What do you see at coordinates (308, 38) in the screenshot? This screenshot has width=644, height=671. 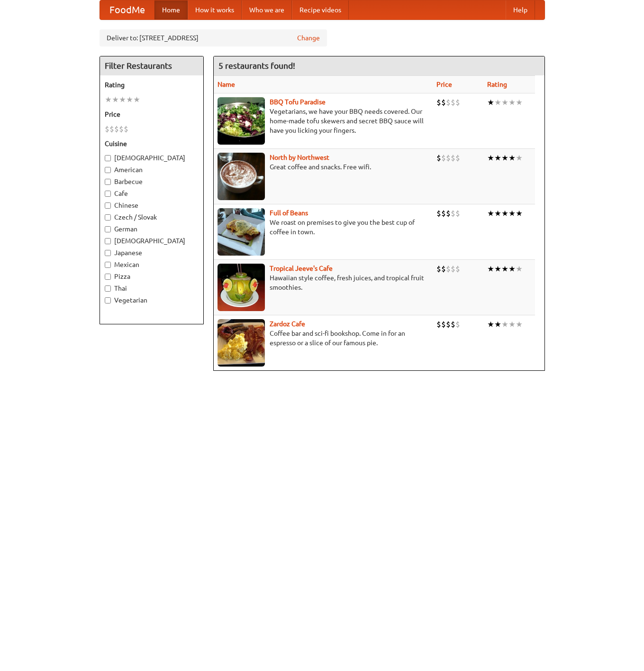 I see `a: Change` at bounding box center [308, 38].